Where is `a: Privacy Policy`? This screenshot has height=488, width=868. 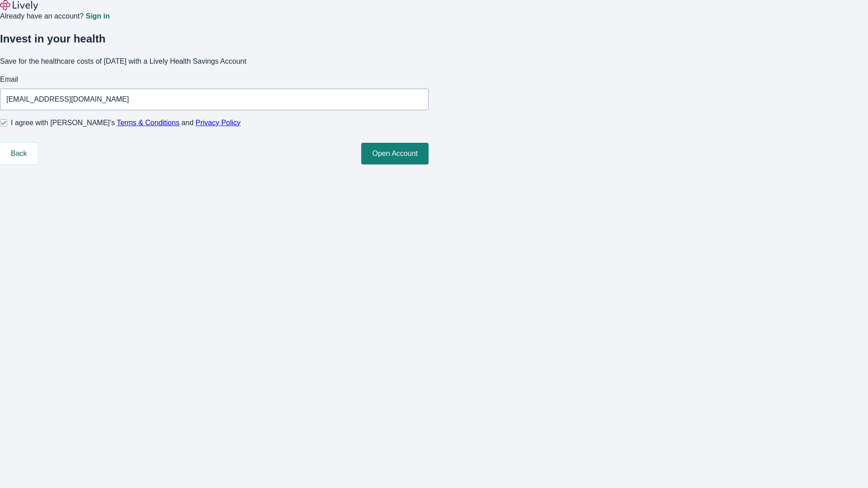 a: Privacy Policy is located at coordinates (218, 123).